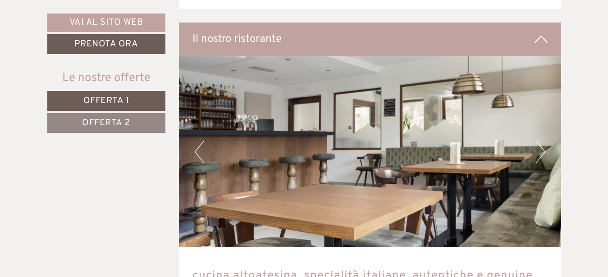  Describe the element at coordinates (106, 44) in the screenshot. I see `a: Prenota ora` at that location.